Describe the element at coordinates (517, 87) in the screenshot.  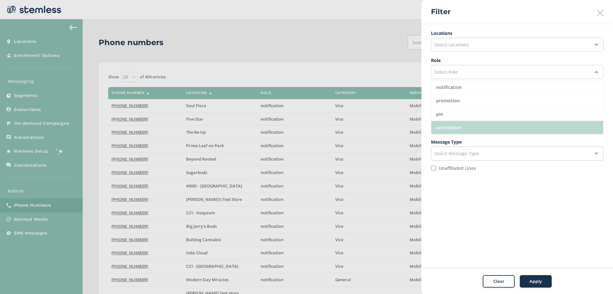
I see `li: notification` at that location.